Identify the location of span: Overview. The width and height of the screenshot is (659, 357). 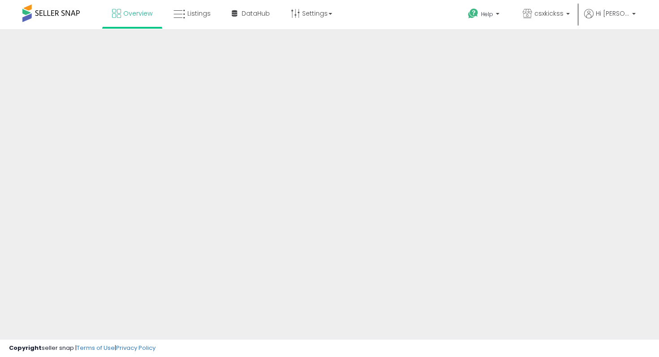
(138, 13).